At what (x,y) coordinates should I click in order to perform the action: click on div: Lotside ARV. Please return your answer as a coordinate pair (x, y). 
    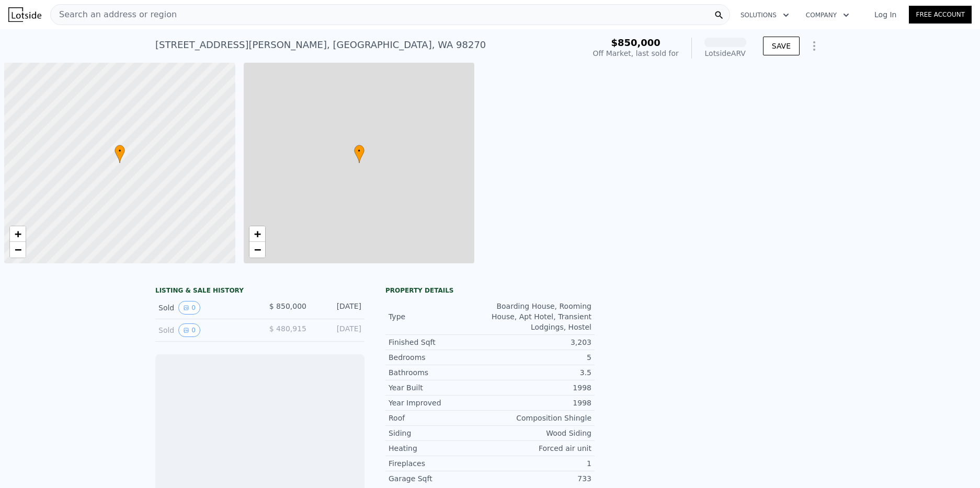
    Looking at the image, I should click on (726, 53).